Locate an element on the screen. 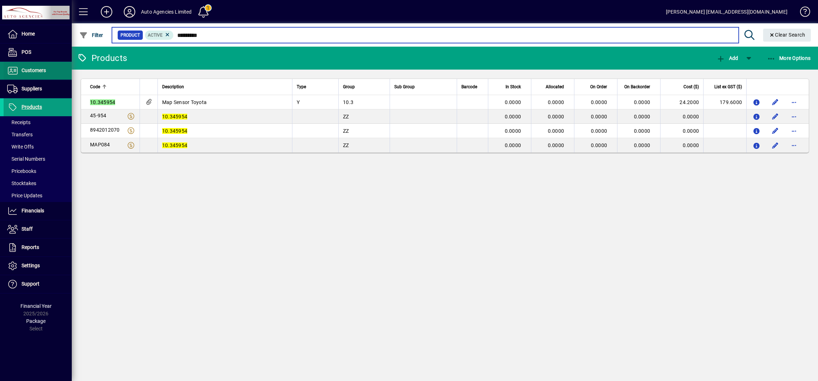 Image resolution: width=818 pixels, height=381 pixels. span: Y is located at coordinates (298, 102).